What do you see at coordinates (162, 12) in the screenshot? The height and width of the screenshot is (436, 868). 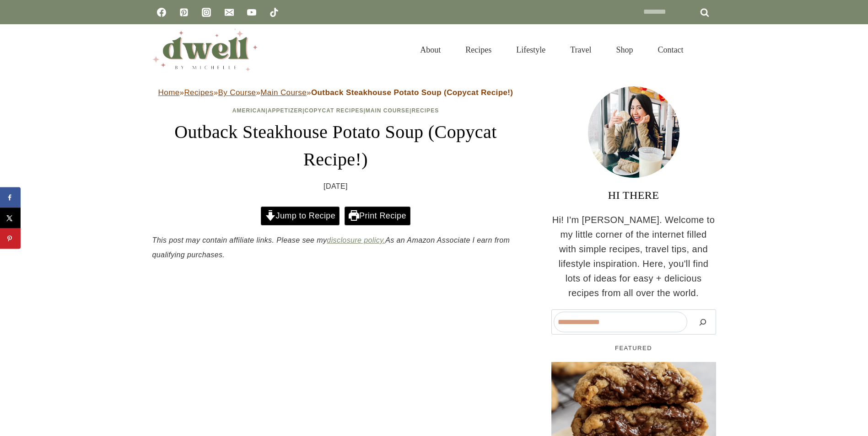 I see `a: Facebook` at bounding box center [162, 12].